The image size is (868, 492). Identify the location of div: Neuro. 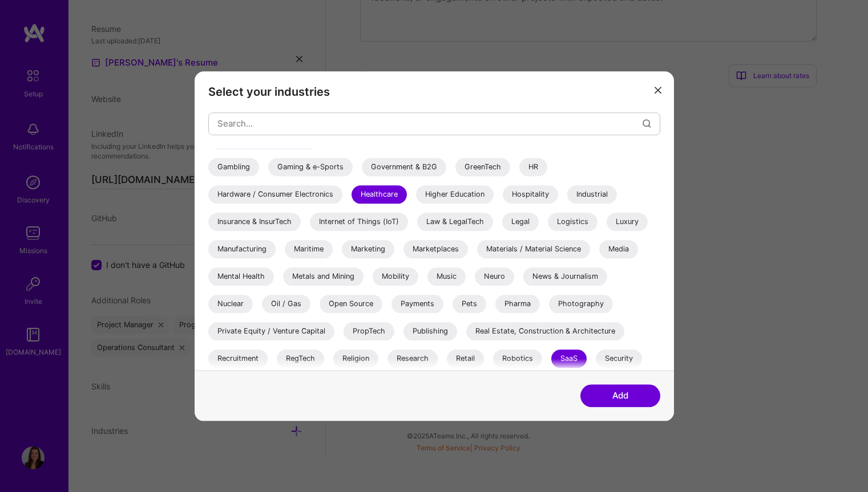
(494, 277).